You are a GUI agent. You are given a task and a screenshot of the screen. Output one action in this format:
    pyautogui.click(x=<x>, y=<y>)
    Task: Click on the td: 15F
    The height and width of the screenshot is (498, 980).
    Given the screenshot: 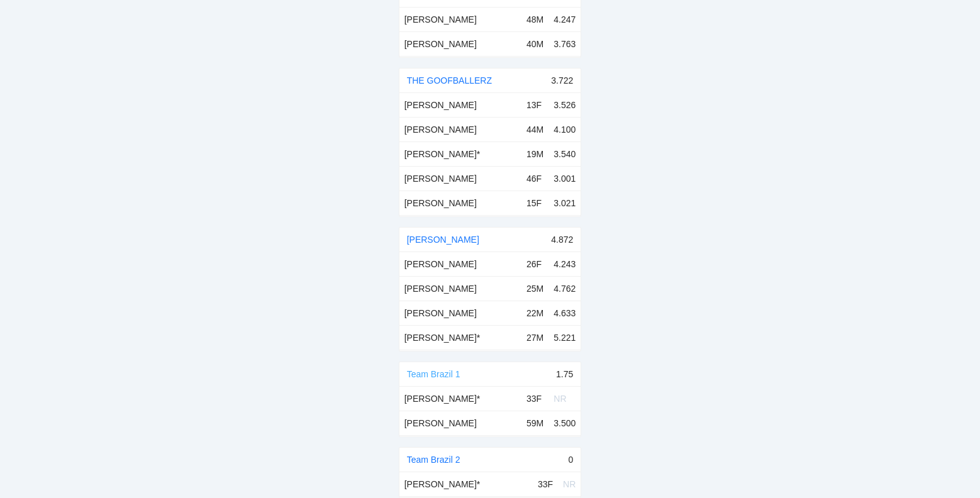 What is the action you would take?
    pyautogui.click(x=535, y=202)
    